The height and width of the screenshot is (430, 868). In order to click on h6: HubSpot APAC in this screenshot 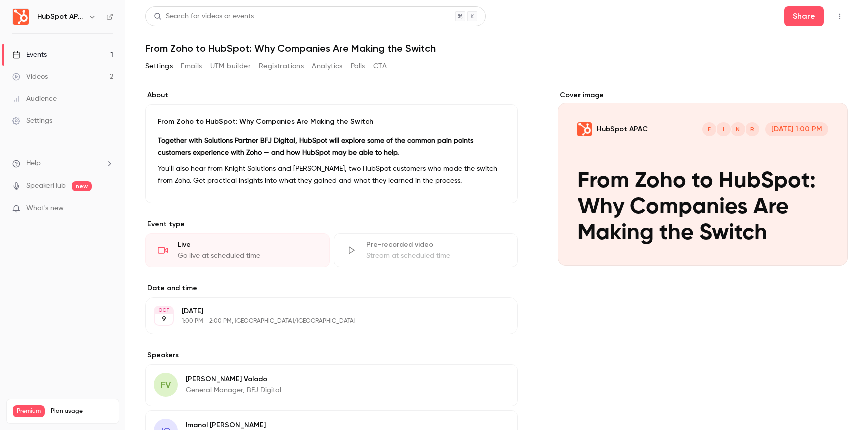, I will do `click(60, 16)`.